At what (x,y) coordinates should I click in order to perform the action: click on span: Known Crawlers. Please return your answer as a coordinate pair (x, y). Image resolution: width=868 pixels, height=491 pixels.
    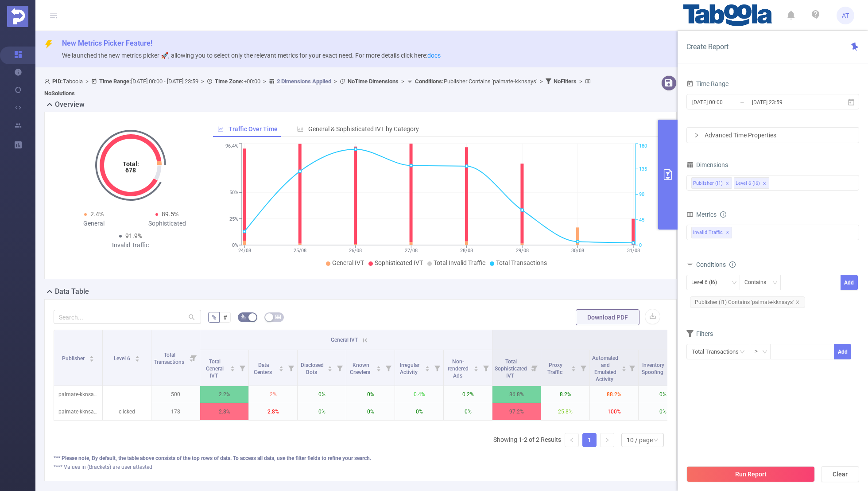
    Looking at the image, I should click on (360, 368).